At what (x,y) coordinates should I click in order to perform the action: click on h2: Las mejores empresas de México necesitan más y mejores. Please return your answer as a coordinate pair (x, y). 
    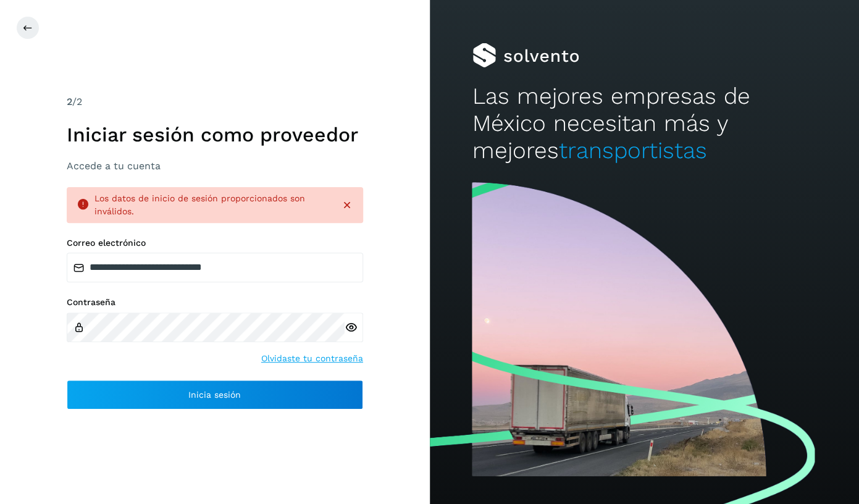
    Looking at the image, I should click on (644, 123).